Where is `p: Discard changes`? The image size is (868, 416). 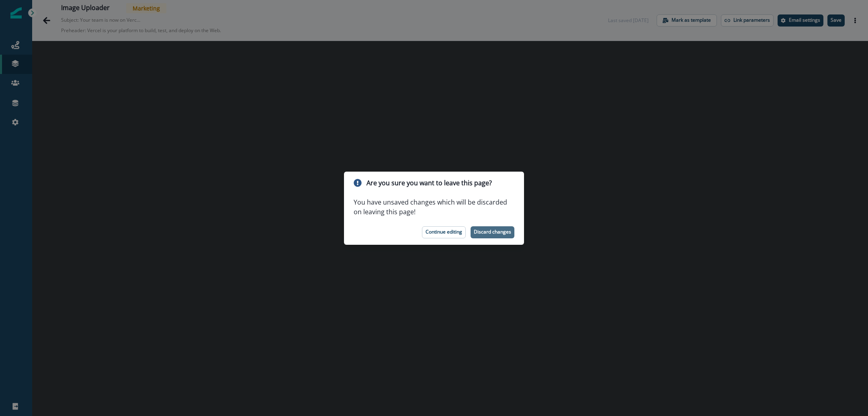 p: Discard changes is located at coordinates (492, 232).